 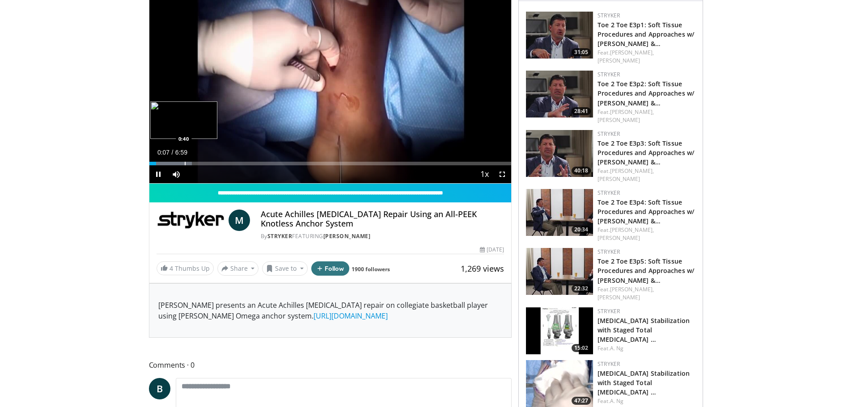 I want to click on span: Comments 0, so click(x=330, y=365).